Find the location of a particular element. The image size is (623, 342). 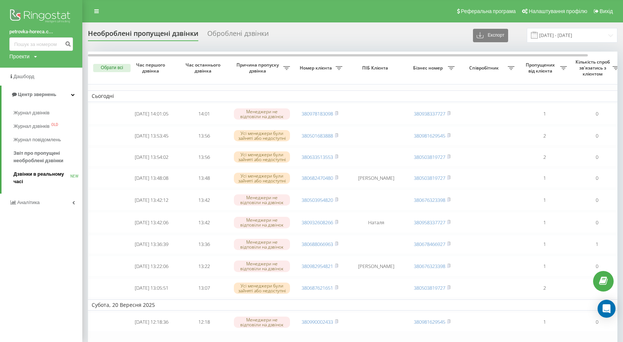

span: Центр звернень is located at coordinates (37, 94).